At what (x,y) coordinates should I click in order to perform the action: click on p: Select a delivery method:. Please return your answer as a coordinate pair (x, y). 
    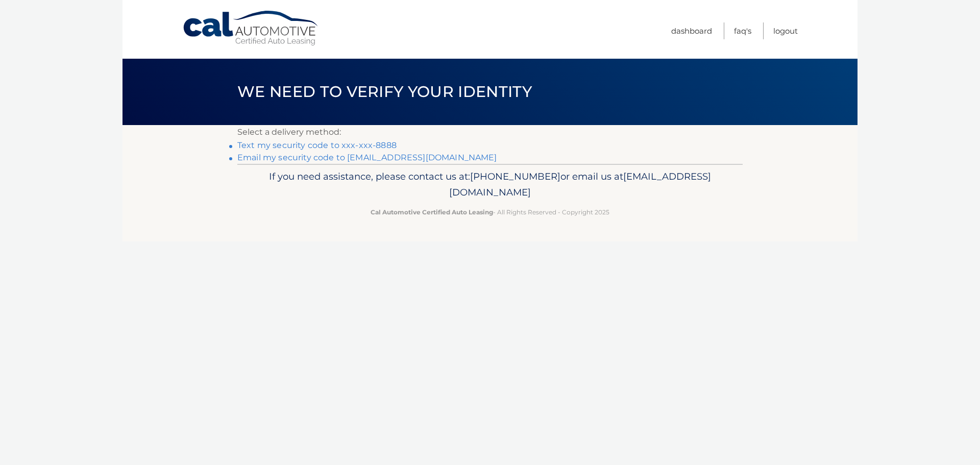
    Looking at the image, I should click on (490, 132).